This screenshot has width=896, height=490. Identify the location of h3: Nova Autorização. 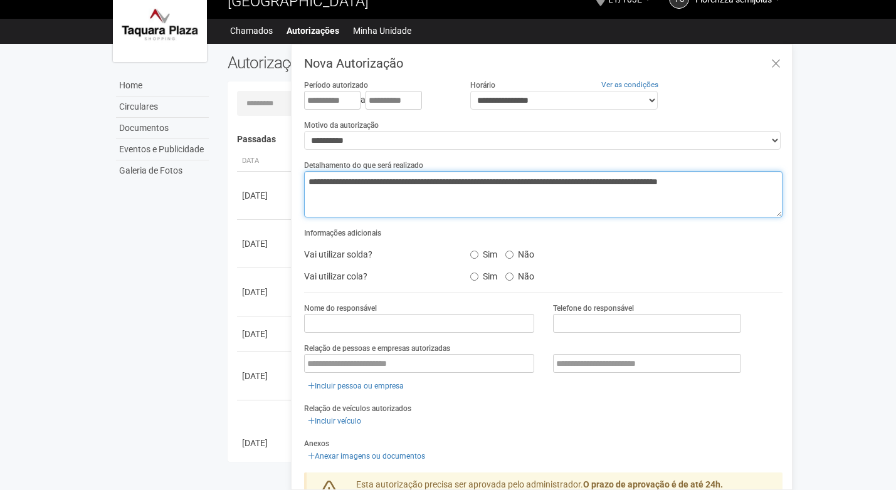
(543, 63).